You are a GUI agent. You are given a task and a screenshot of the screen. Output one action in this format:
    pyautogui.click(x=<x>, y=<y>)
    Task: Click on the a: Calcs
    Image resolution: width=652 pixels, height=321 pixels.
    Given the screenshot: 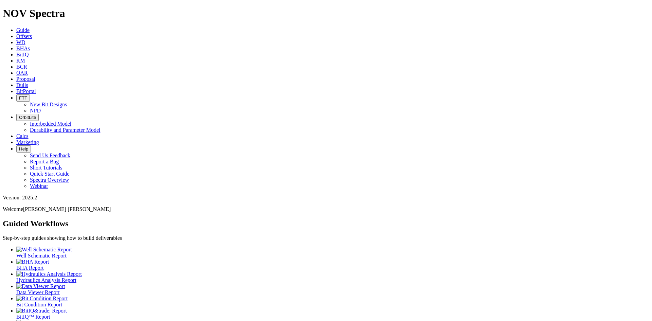 What is the action you would take?
    pyautogui.click(x=22, y=136)
    